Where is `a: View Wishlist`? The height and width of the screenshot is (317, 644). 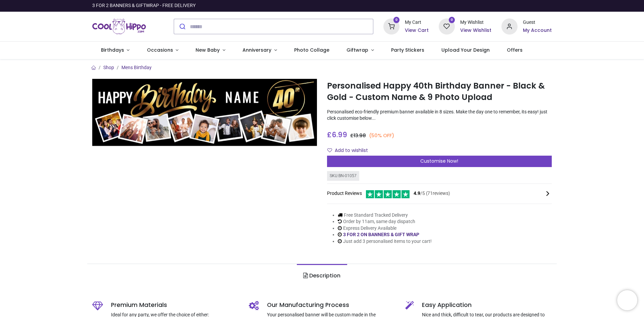
a: View Wishlist is located at coordinates (475, 30).